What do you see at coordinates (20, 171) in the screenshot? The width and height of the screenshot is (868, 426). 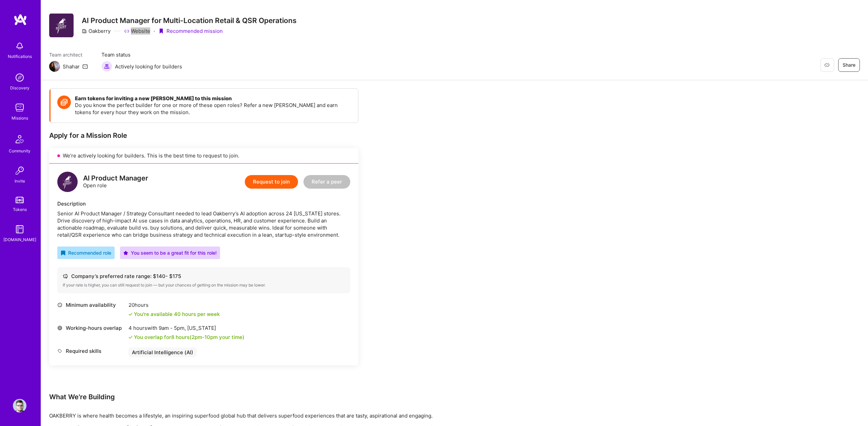 I see `img: Invite` at bounding box center [20, 171].